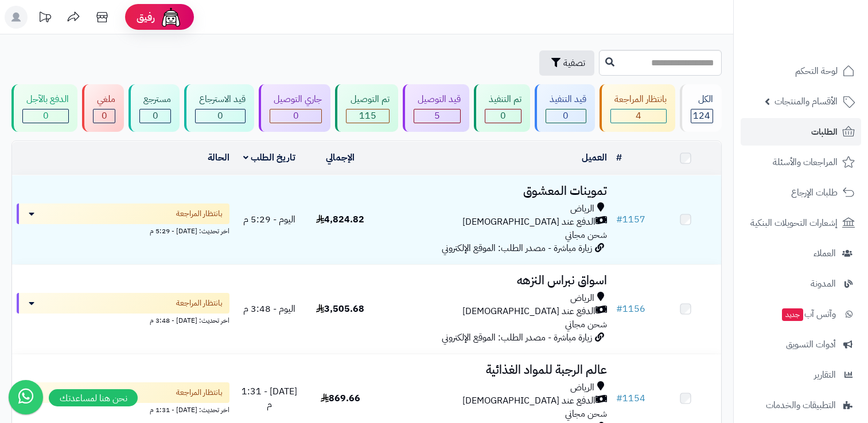 The image size is (868, 423). What do you see at coordinates (800, 193) in the screenshot?
I see `a: طلبات الإرجاع` at bounding box center [800, 193].